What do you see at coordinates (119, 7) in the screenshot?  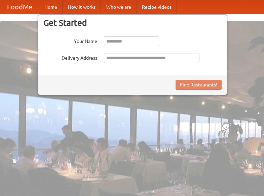 I see `a: Who we are` at bounding box center [119, 7].